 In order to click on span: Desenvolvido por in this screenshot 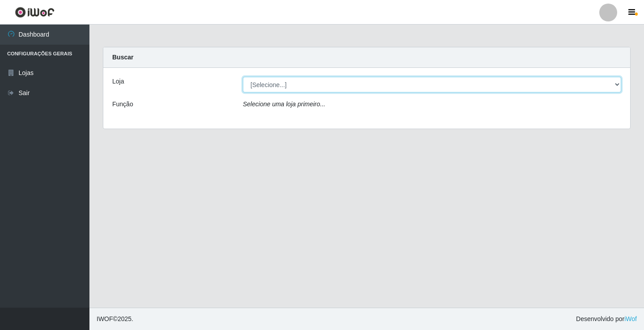, I will do `click(607, 319)`.